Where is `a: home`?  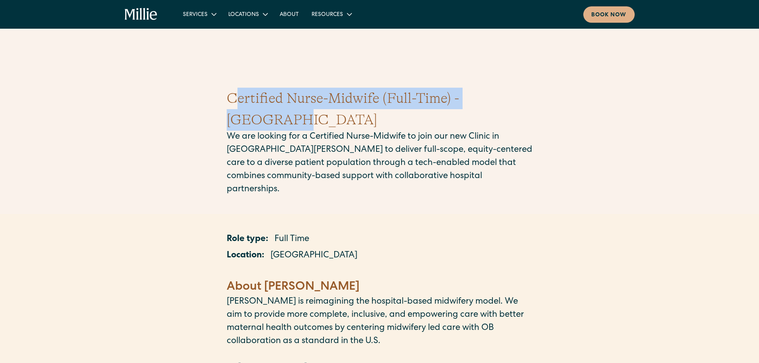 a: home is located at coordinates (141, 14).